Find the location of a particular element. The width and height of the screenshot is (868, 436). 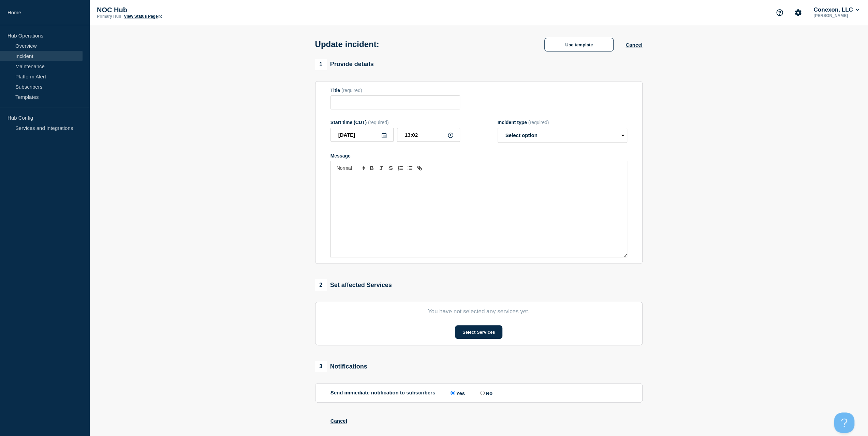

div: Send immediate notification to subscribers is located at coordinates (479, 393).